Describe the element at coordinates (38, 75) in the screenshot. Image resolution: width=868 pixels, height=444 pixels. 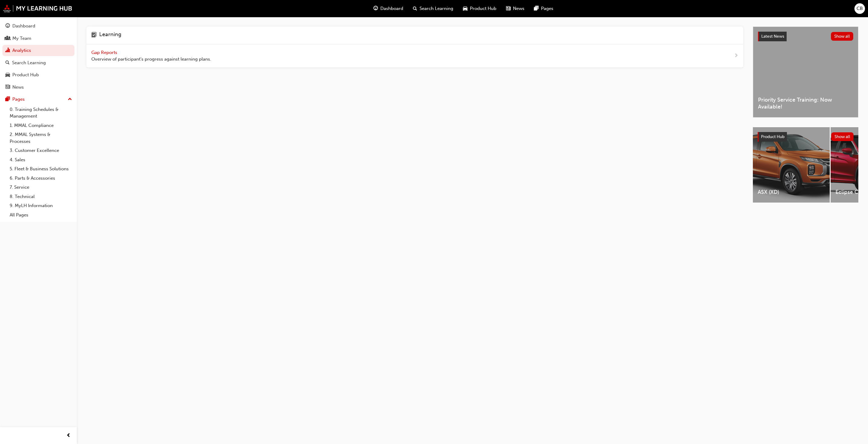
I see `a: Product Hub` at that location.